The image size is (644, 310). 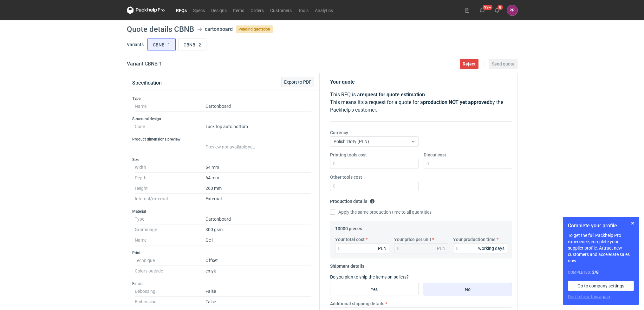 I want to click on strong: 3 / 8, so click(x=595, y=272).